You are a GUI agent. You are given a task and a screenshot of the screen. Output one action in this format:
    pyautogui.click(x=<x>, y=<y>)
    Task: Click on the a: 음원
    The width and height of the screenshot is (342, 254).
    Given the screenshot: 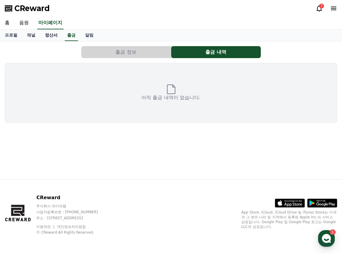 What is the action you would take?
    pyautogui.click(x=24, y=23)
    